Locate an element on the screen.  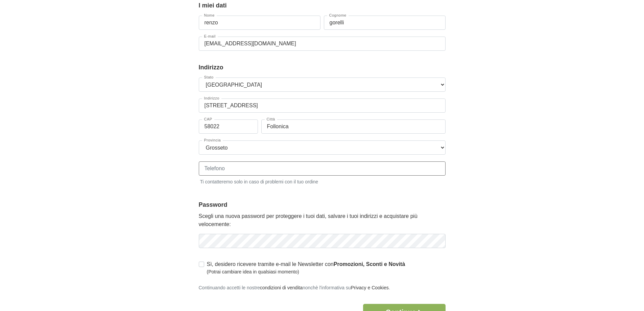
label: Città is located at coordinates (270, 119).